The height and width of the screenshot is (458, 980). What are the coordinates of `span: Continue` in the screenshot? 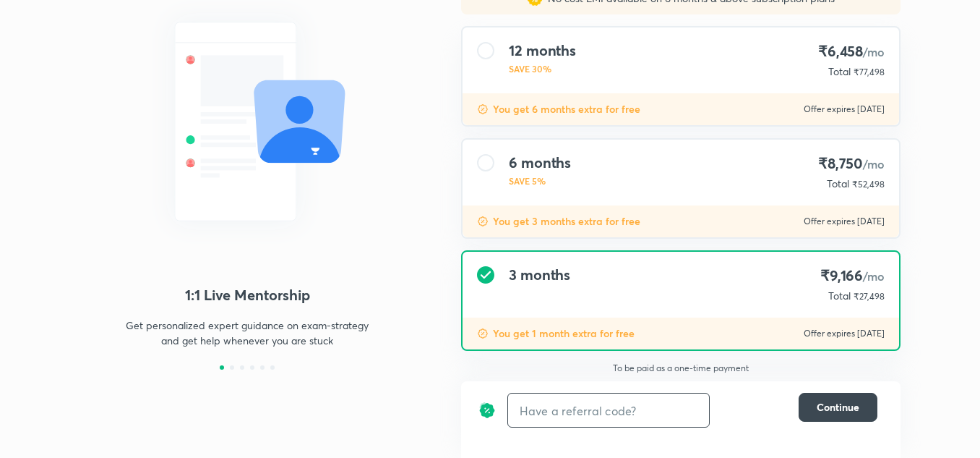 It's located at (838, 407).